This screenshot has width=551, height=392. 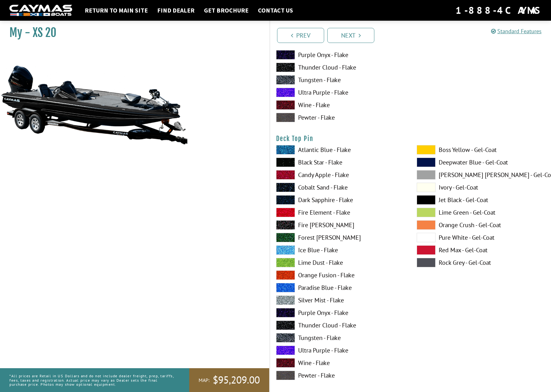 I want to click on a: Get Brochure, so click(x=226, y=10).